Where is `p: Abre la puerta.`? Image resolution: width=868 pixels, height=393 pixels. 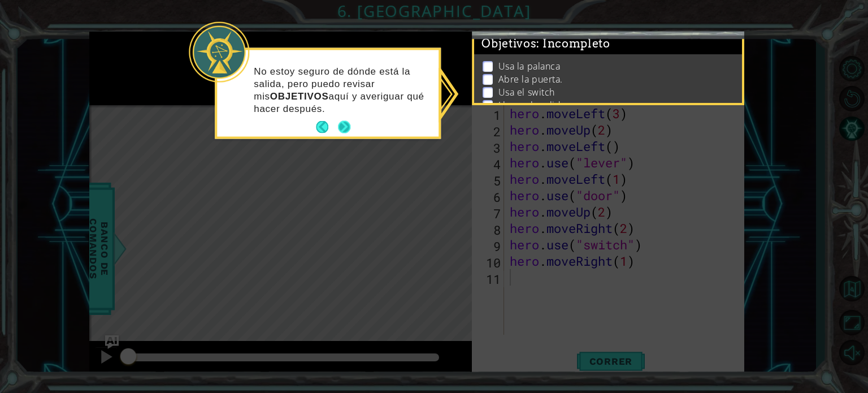 p: Abre la puerta. is located at coordinates (531, 80).